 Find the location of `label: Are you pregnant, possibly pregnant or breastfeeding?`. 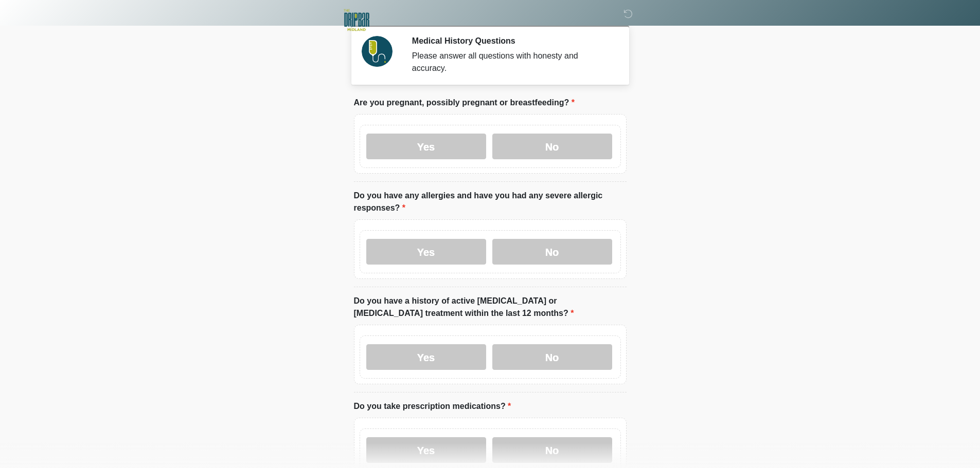

label: Are you pregnant, possibly pregnant or breastfeeding? is located at coordinates (464, 103).